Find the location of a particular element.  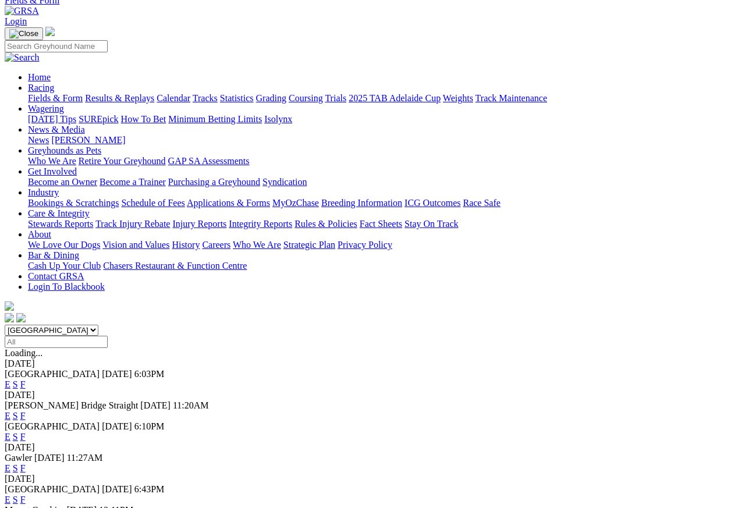

a: How To Bet is located at coordinates (144, 119).